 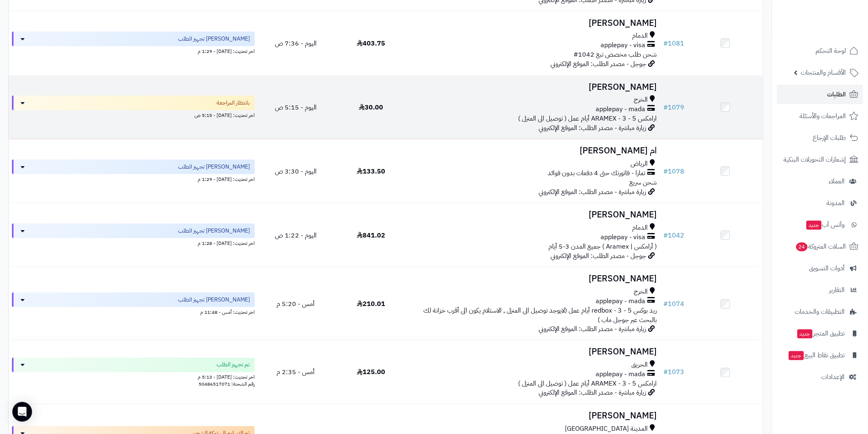 What do you see at coordinates (815, 160) in the screenshot?
I see `span: إشعارات التحويلات البنكية` at bounding box center [815, 160].